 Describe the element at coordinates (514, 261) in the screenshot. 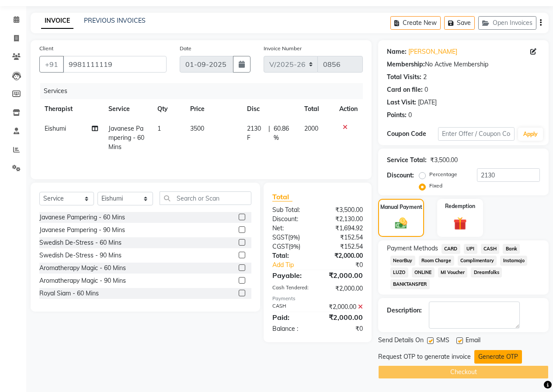

I see `span: Instamojo` at that location.